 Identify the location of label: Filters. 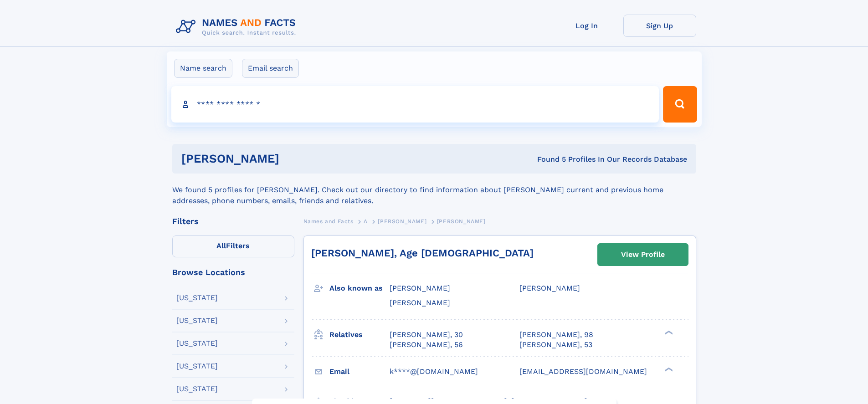
(233, 247).